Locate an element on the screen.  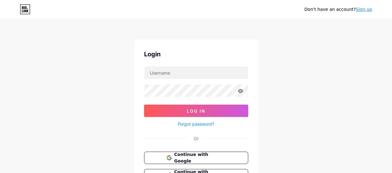
a: Forgot password? is located at coordinates (196, 124).